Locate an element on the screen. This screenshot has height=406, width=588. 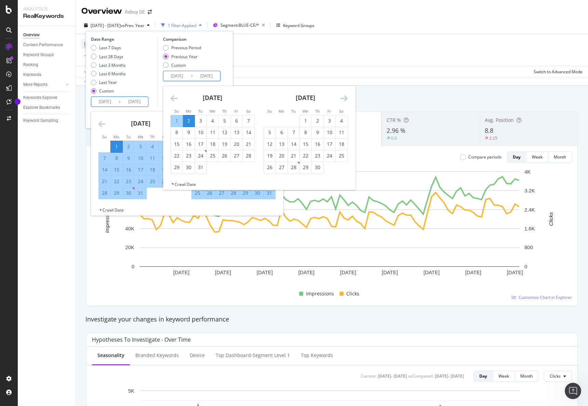
div: Keywords is located at coordinates (32, 75).